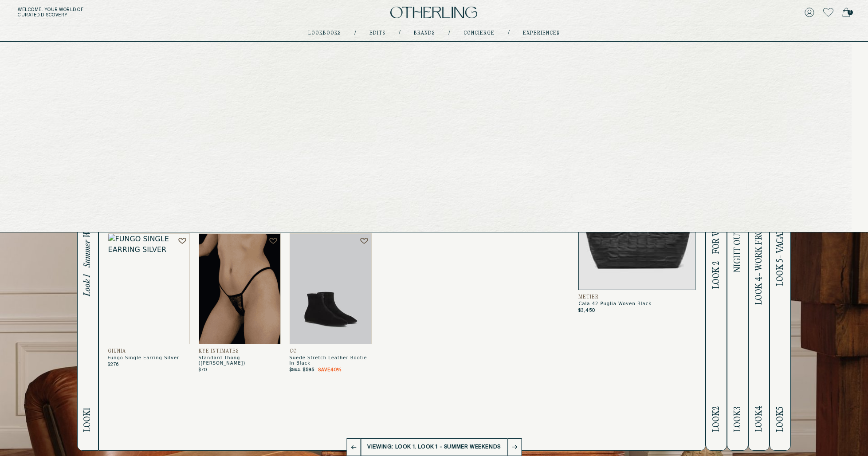 The width and height of the screenshot is (868, 456). I want to click on img: FUNGO SINGLE EARRING SILVER, so click(148, 289).